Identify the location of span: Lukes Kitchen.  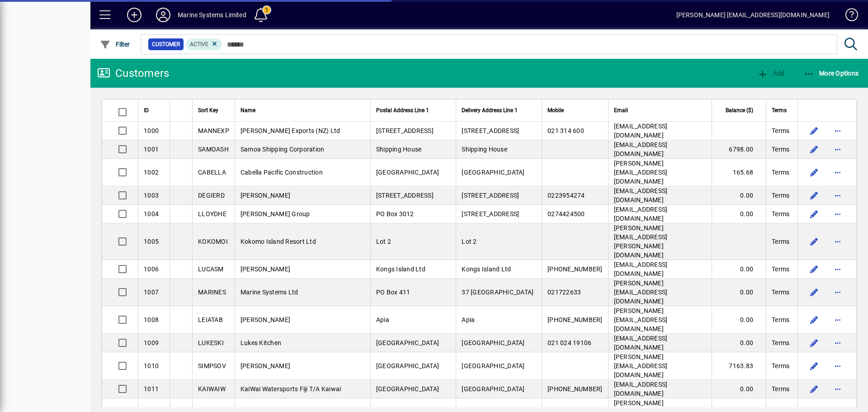
(261, 343).